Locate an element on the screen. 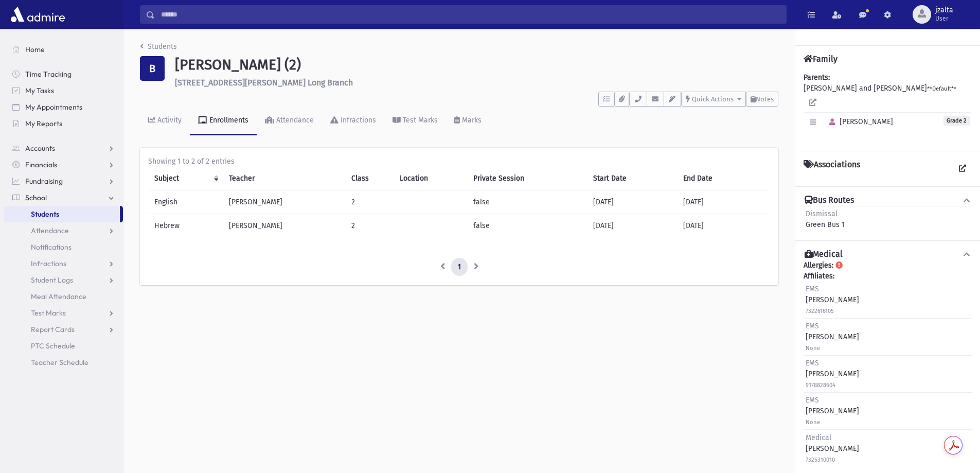 This screenshot has width=980, height=473. a: PTC Schedule is located at coordinates (64, 346).